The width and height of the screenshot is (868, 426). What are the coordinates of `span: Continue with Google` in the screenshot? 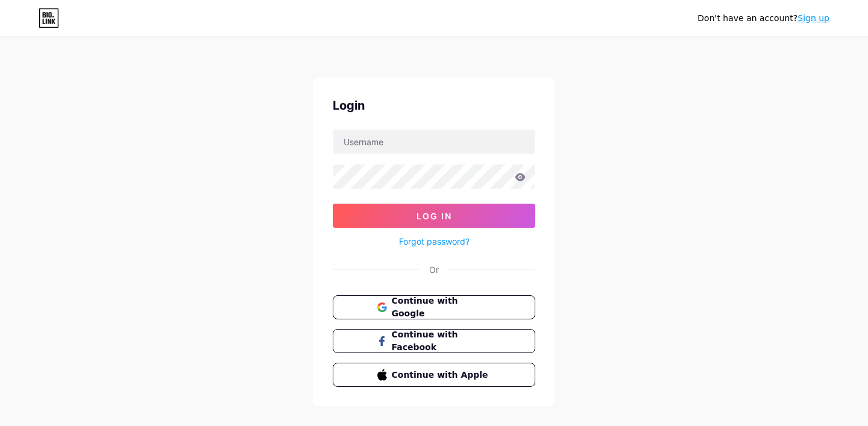 It's located at (441, 308).